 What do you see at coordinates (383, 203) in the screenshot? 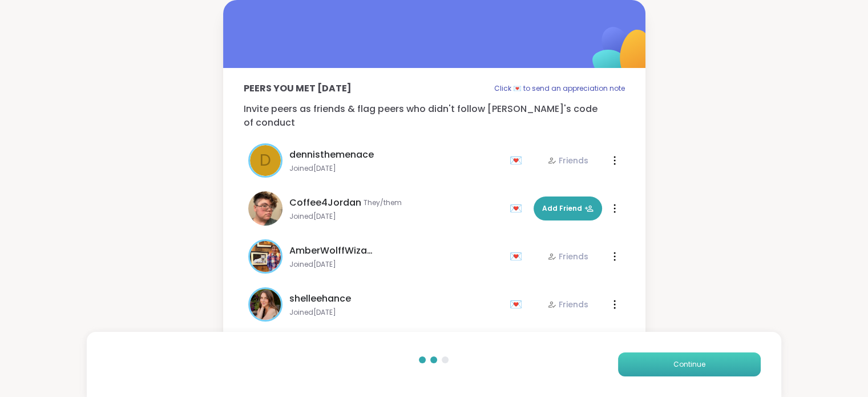
I see `span: They/them` at bounding box center [383, 203].